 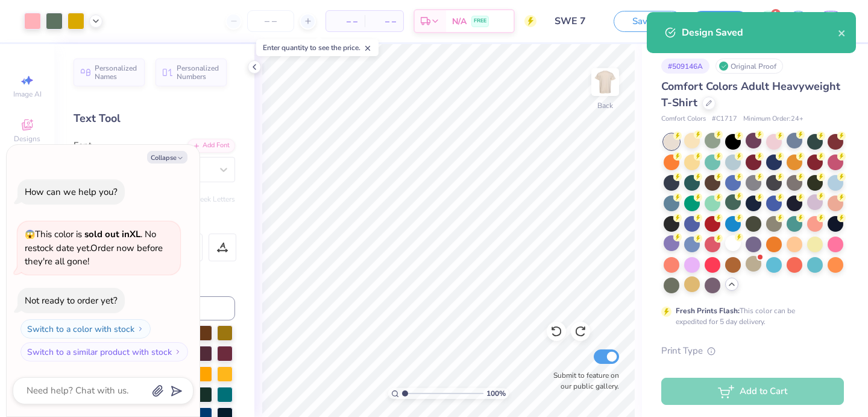 I want to click on span: # C1717, so click(x=725, y=119).